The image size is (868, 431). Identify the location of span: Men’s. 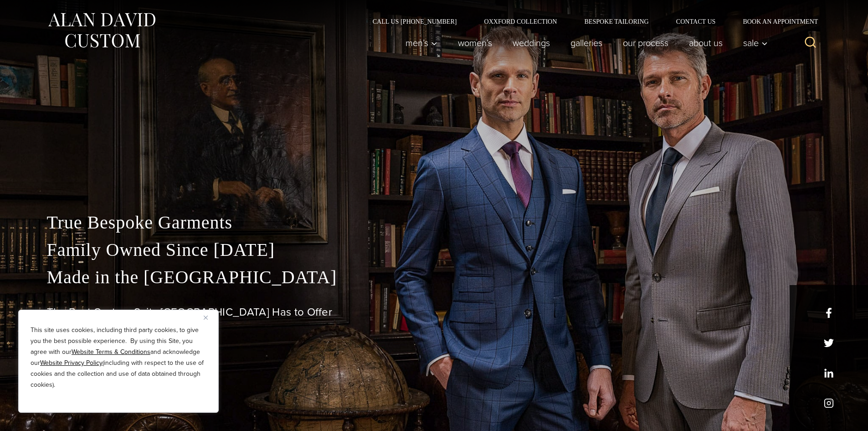
(421, 43).